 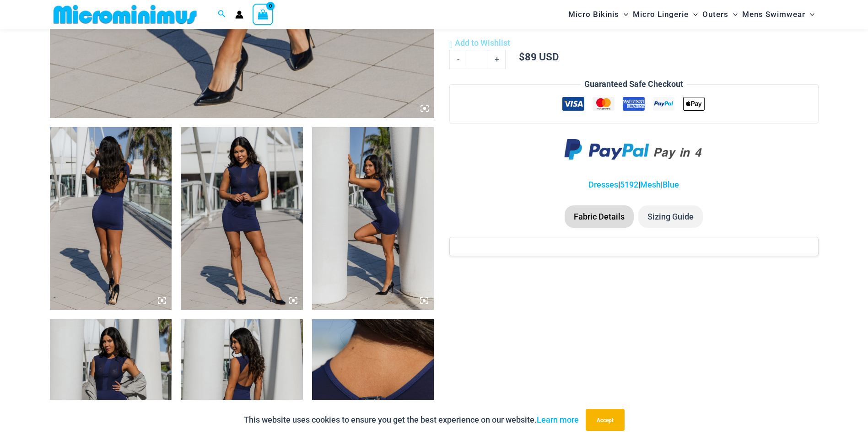 What do you see at coordinates (479, 43) in the screenshot?
I see `a: Add to Wishlist` at bounding box center [479, 43].